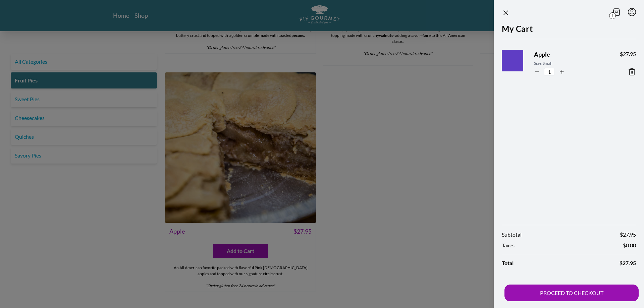  I want to click on span: Apple, so click(571, 54).